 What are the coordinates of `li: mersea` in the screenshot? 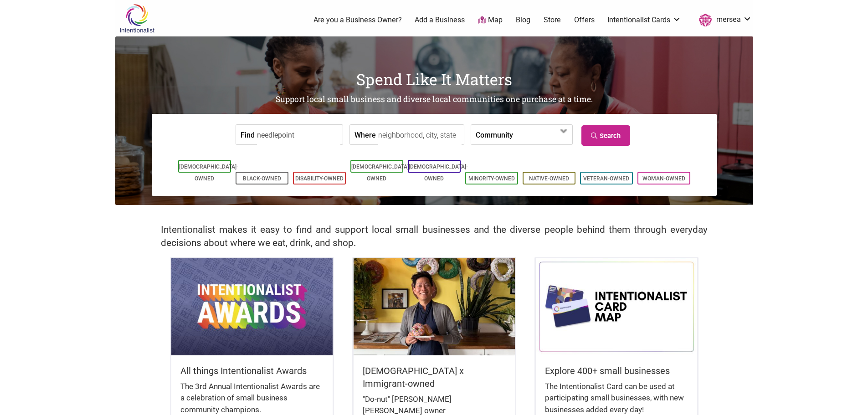 It's located at (723, 21).